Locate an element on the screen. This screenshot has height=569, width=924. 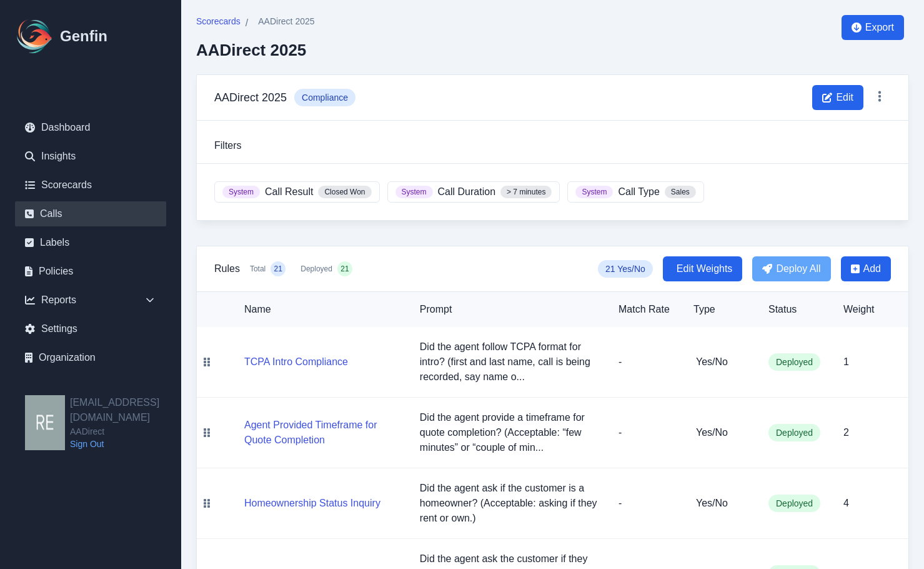
span: AADirect is located at coordinates (126, 432).